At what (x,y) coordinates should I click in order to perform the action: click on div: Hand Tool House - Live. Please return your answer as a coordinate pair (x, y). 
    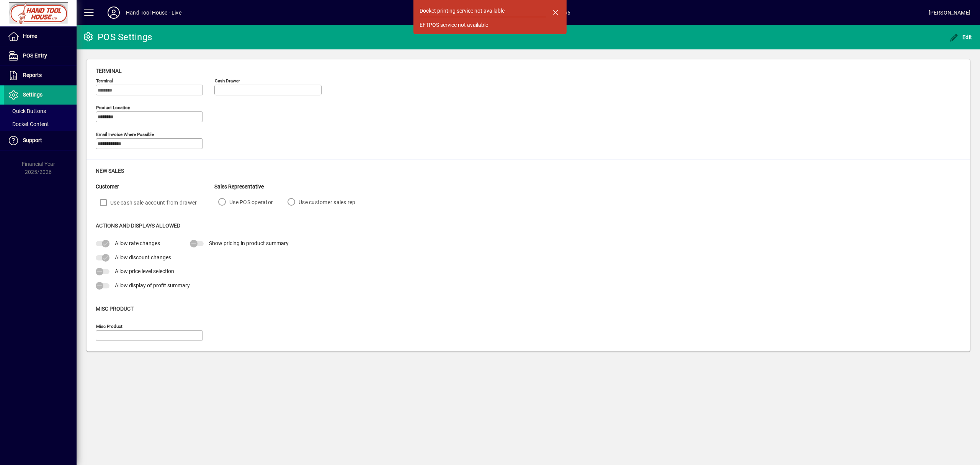
    Looking at the image, I should click on (153, 13).